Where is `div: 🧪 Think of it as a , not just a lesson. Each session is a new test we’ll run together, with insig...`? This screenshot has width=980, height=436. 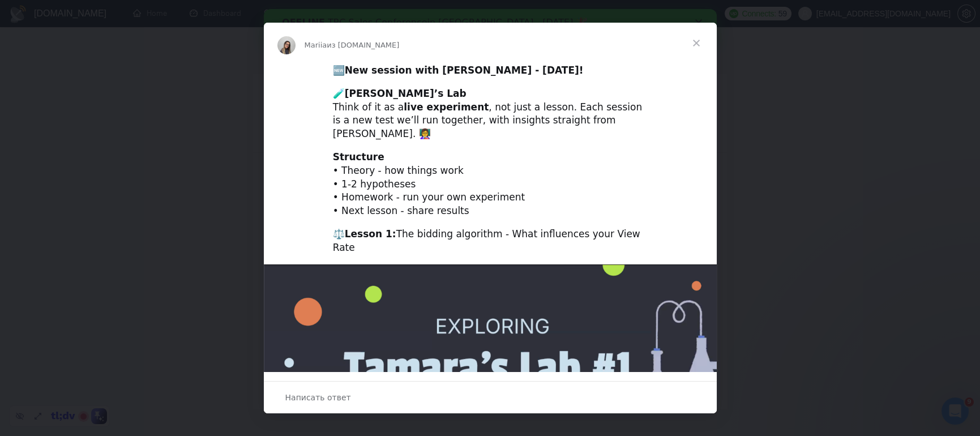 div: 🧪 Think of it as a , not just a lesson. Each session is a new test we’ll run together, with insig... is located at coordinates (490, 114).